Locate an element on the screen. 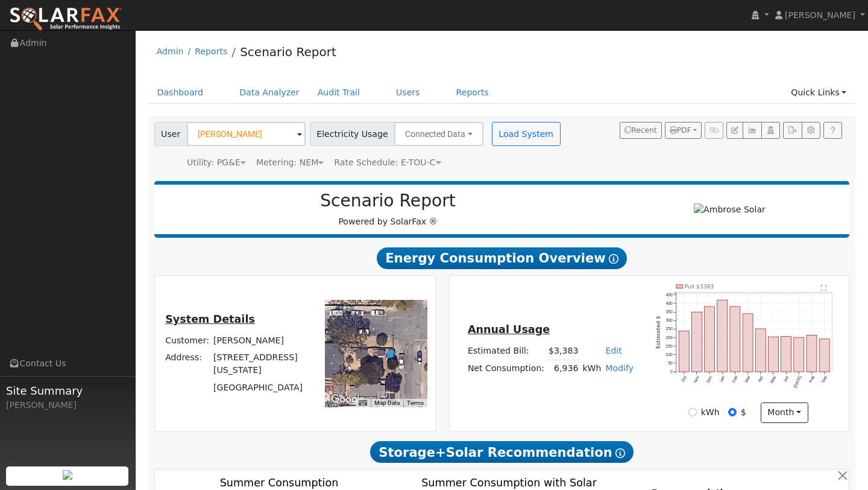 This screenshot has height=490, width=868. text: Nov is located at coordinates (696, 379).